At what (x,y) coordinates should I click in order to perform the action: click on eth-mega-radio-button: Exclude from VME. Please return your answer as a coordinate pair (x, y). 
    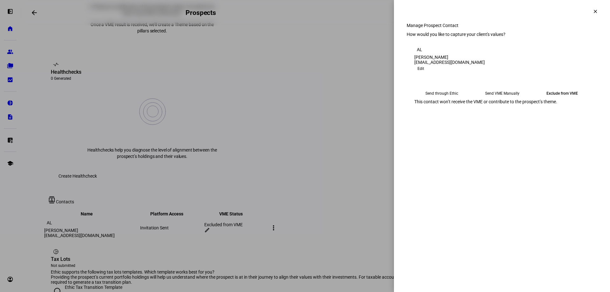
    Looking at the image, I should click on (563, 93).